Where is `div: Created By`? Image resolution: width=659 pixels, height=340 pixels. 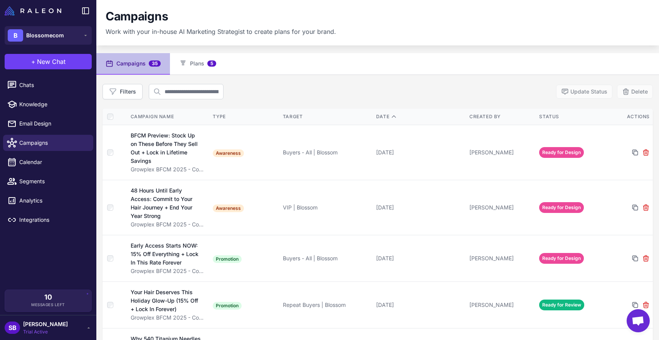
div: Created By is located at coordinates (501, 117).